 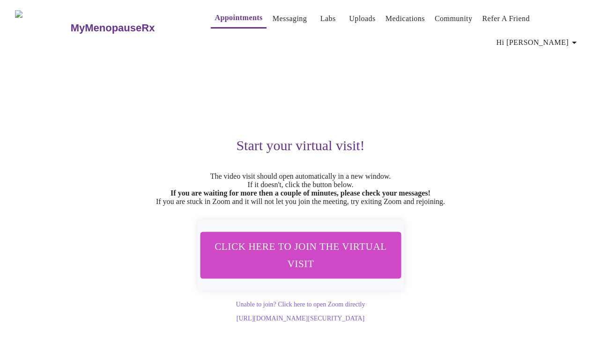 What do you see at coordinates (300, 146) in the screenshot?
I see `h3: Start your virtual visit!` at bounding box center [300, 146].